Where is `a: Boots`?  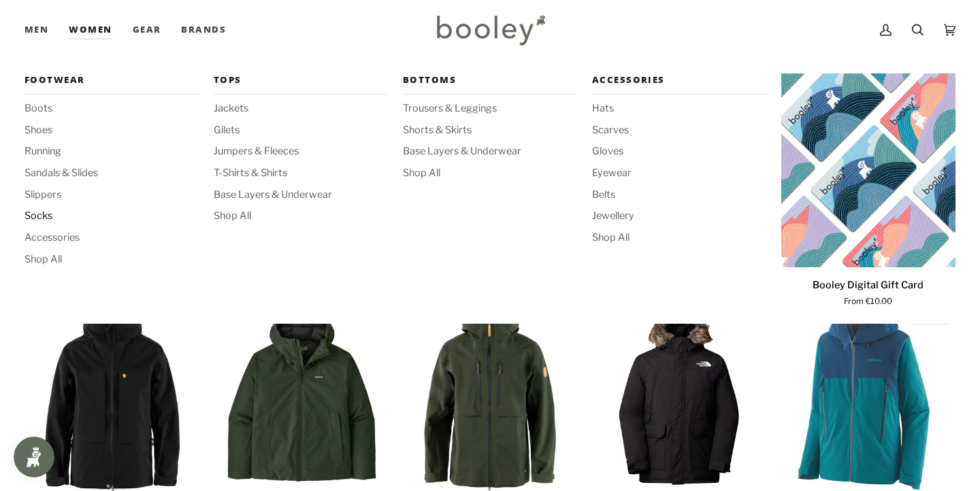 a: Boots is located at coordinates (112, 109).